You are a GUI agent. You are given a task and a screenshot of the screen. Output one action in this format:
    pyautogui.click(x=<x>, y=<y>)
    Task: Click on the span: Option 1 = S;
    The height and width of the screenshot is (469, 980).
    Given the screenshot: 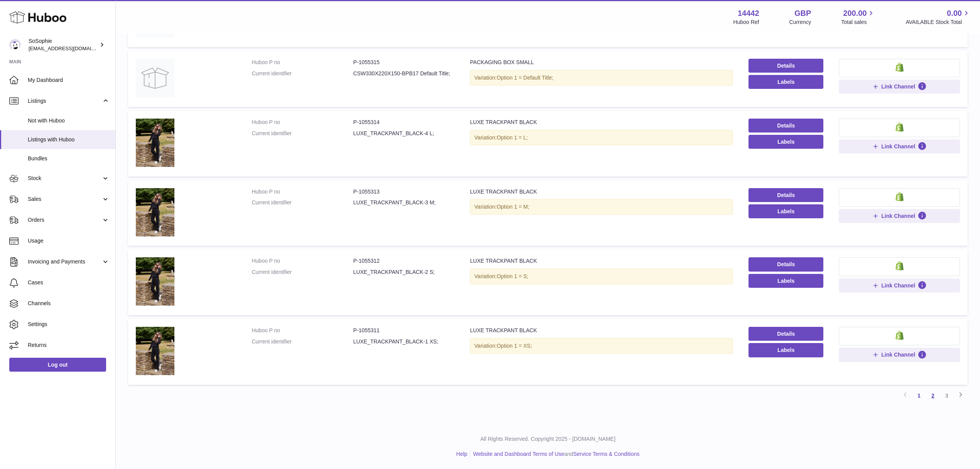 What is the action you would take?
    pyautogui.click(x=513, y=276)
    